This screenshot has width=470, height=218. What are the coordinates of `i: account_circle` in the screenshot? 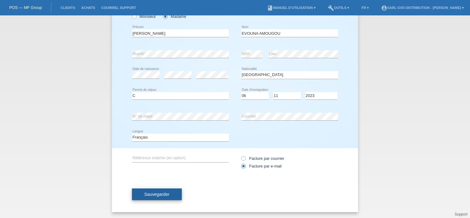 It's located at (384, 8).